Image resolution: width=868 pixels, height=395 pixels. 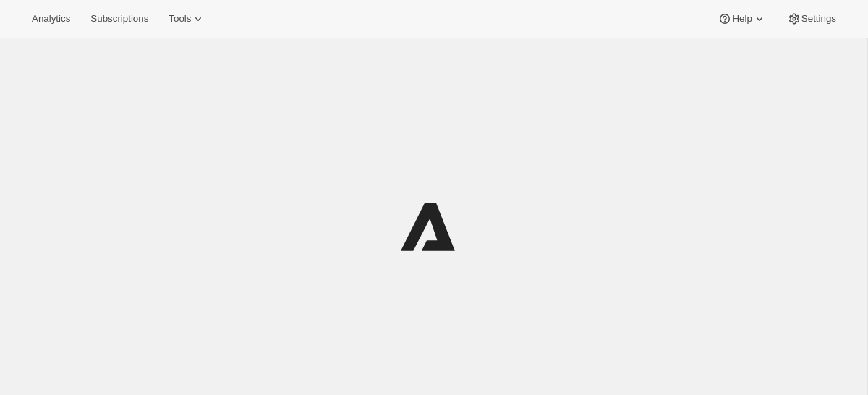 What do you see at coordinates (180, 19) in the screenshot?
I see `span: Tools` at bounding box center [180, 19].